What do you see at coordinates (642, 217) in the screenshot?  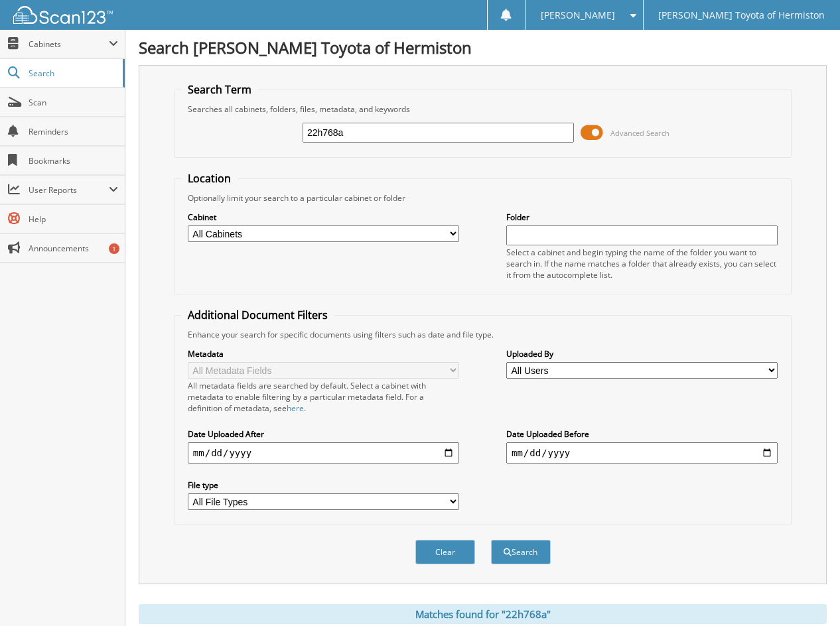 I see `label: Folder` at bounding box center [642, 217].